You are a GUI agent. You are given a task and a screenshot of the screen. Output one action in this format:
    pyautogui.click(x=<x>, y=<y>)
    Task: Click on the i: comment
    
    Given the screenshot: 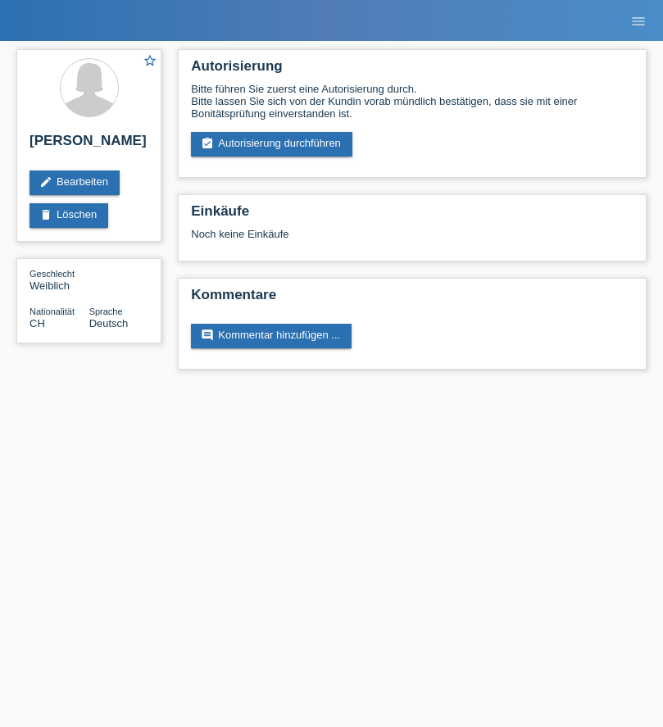 What is the action you would take?
    pyautogui.click(x=207, y=335)
    